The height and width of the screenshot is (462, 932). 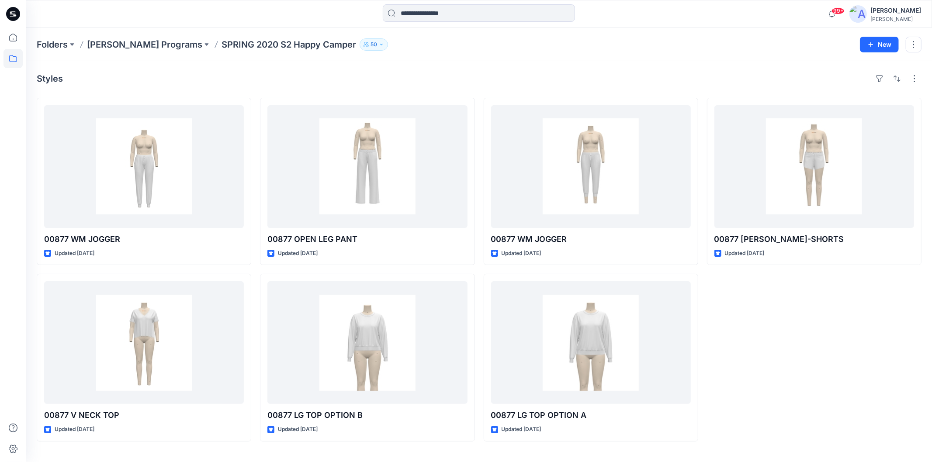 I want to click on p: SPRING 2020 S2 Happy Camper, so click(x=289, y=45).